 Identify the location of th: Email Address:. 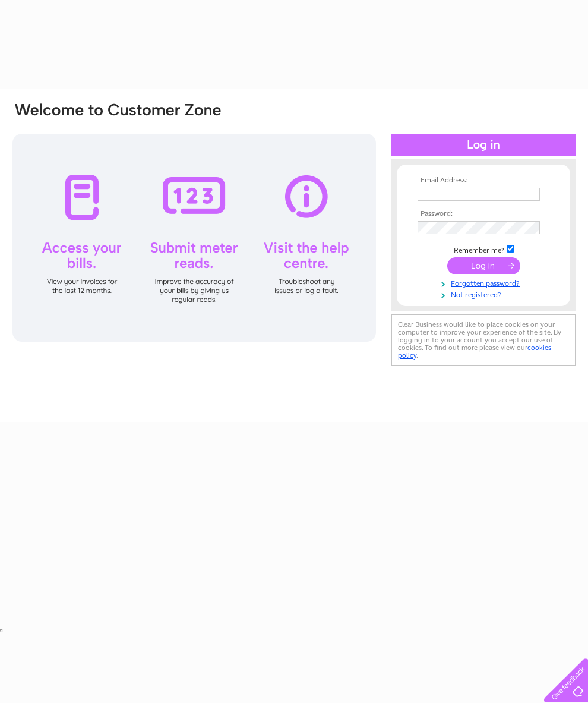
(483, 181).